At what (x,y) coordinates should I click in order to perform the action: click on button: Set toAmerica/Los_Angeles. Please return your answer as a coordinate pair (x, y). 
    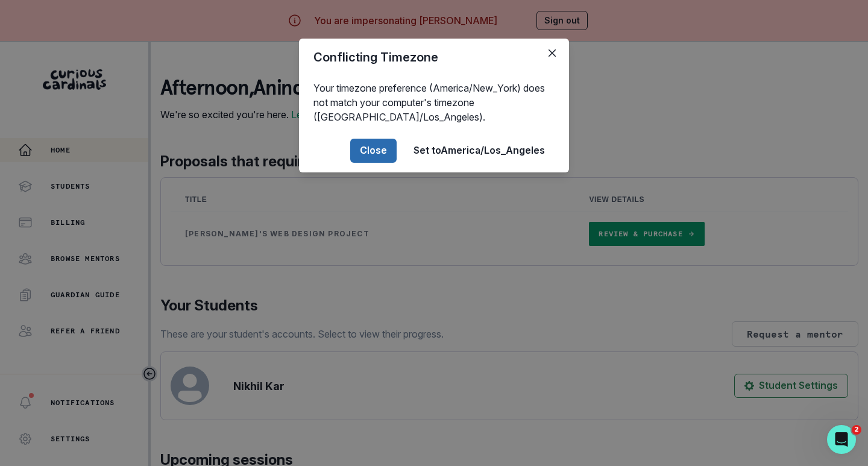
    Looking at the image, I should click on (479, 150).